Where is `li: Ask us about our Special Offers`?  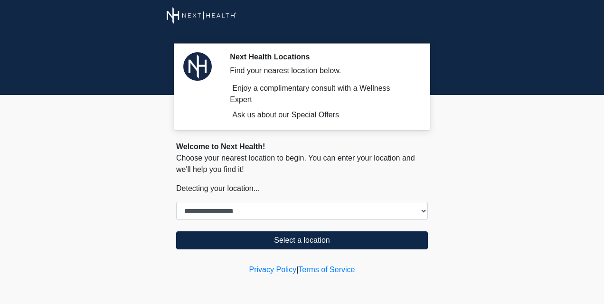 li: Ask us about our Special Offers is located at coordinates (322, 115).